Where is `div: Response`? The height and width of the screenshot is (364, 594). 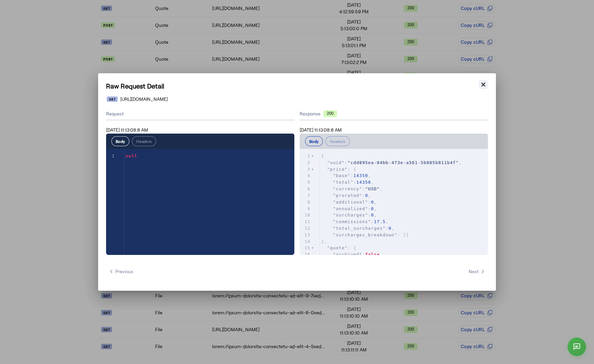 div: Response is located at coordinates (394, 114).